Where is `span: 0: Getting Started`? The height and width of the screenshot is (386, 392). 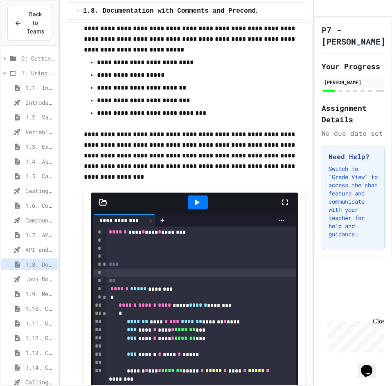
span: 0: Getting Started is located at coordinates (38, 58).